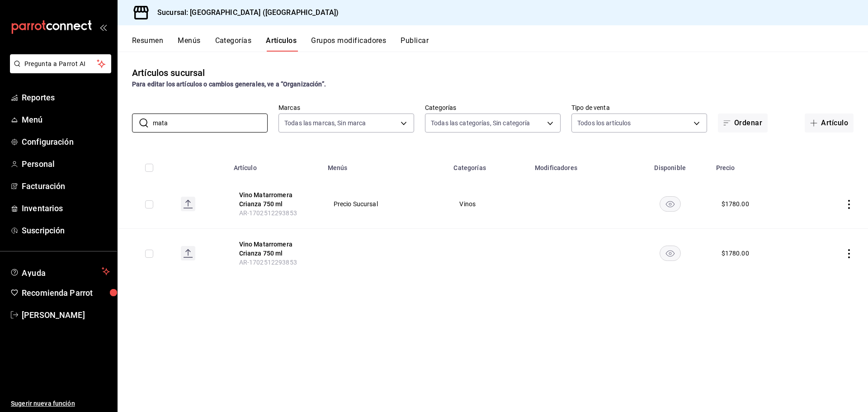  Describe the element at coordinates (61, 64) in the screenshot. I see `button: Pregunta a Parrot AI` at that location.